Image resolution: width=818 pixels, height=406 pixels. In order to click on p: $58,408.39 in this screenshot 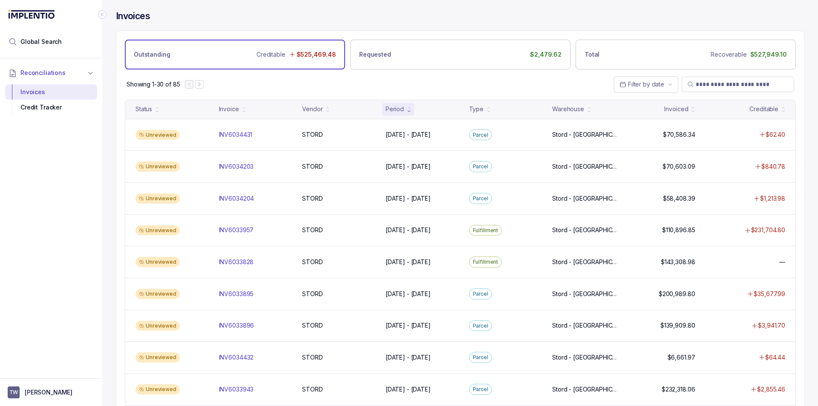, I will do `click(679, 199)`.